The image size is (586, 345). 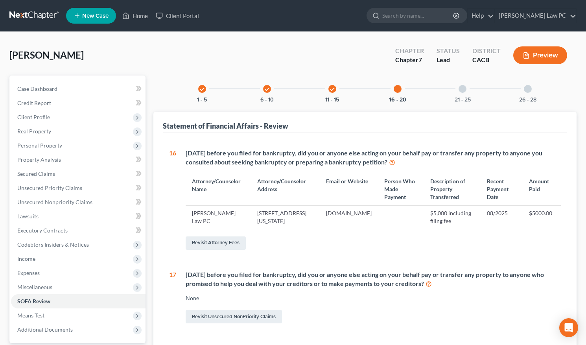 What do you see at coordinates (177, 16) in the screenshot?
I see `a: Client Portal` at bounding box center [177, 16].